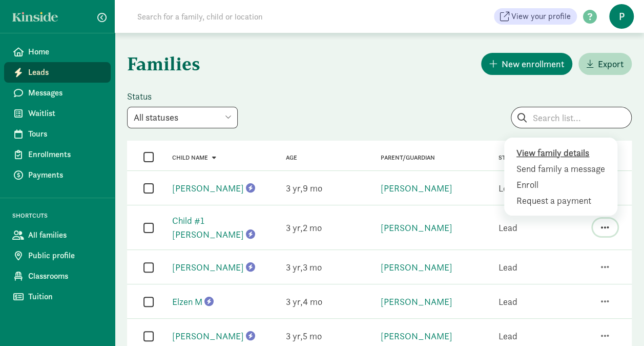 This screenshot has height=346, width=644. Describe the element at coordinates (65, 134) in the screenshot. I see `span: Tours` at that location.